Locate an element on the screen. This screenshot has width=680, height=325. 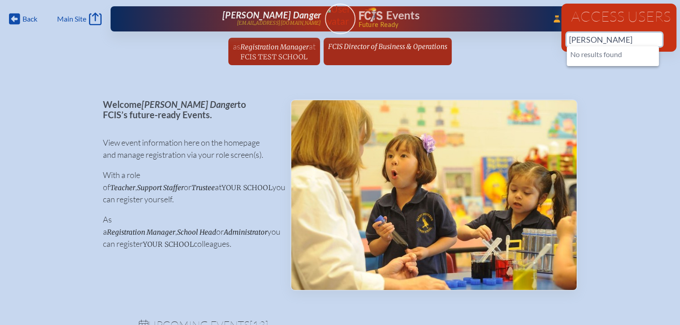
span: Support Staffer is located at coordinates (161, 188).